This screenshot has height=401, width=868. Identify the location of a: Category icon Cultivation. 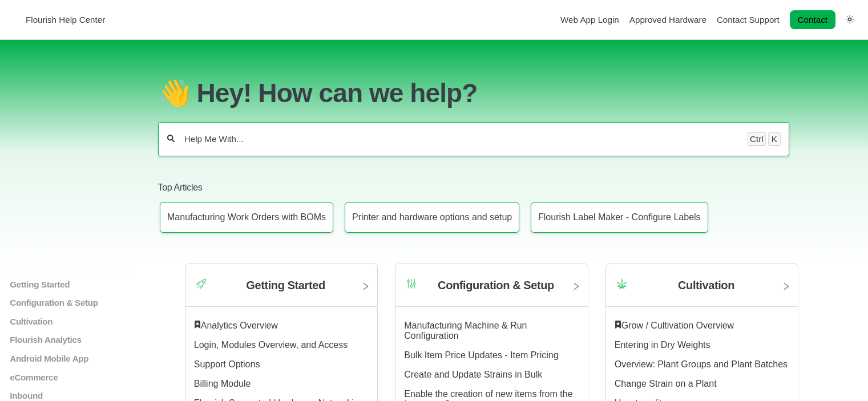
(702, 290).